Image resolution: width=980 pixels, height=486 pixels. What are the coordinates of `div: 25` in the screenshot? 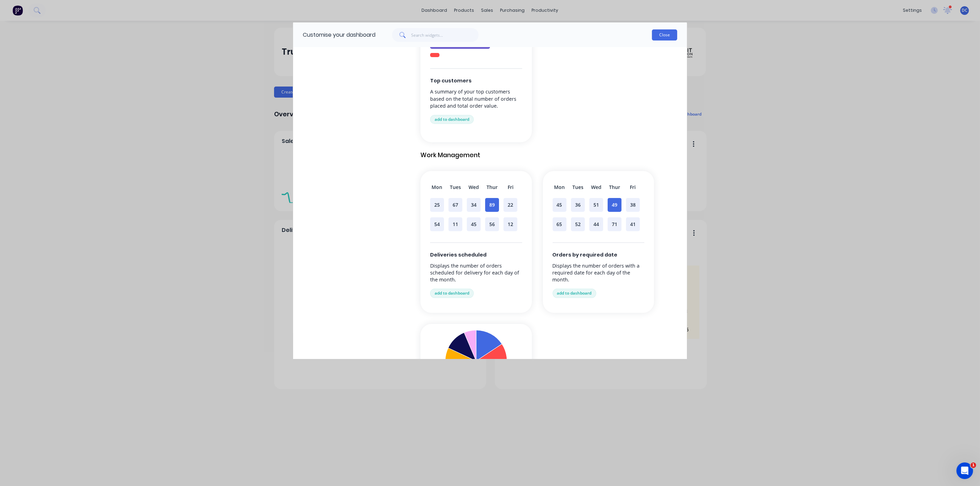 It's located at (437, 205).